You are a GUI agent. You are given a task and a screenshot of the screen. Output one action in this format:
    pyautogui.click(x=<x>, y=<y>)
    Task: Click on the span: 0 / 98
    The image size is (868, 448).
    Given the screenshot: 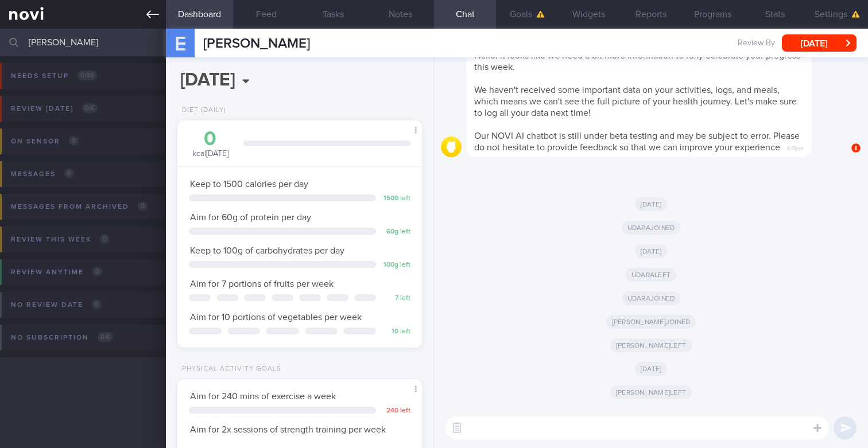 What is the action you would take?
    pyautogui.click(x=87, y=75)
    